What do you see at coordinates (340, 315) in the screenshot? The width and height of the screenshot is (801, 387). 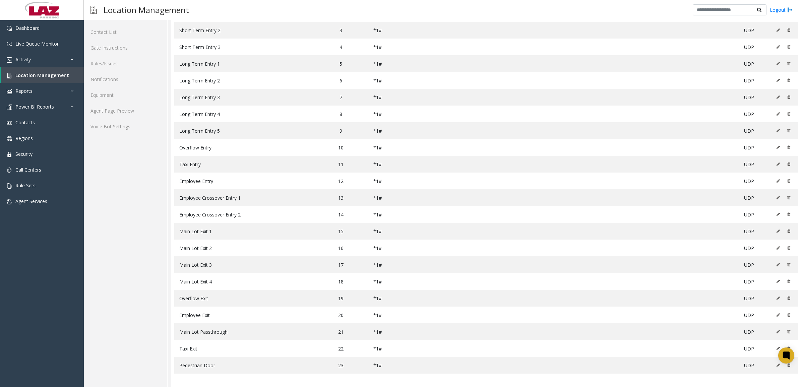 I see `td: 20` at bounding box center [340, 315].